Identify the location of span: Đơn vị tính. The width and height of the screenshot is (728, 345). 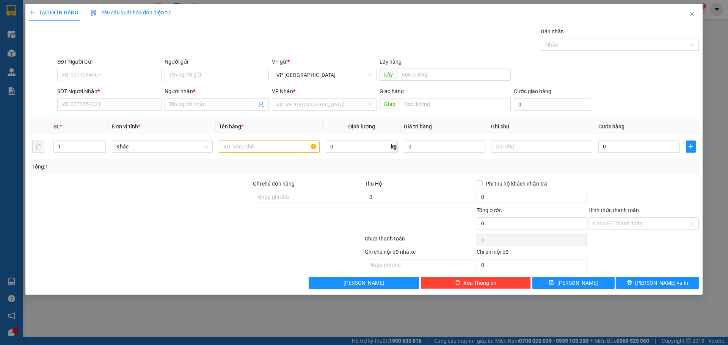
(126, 127).